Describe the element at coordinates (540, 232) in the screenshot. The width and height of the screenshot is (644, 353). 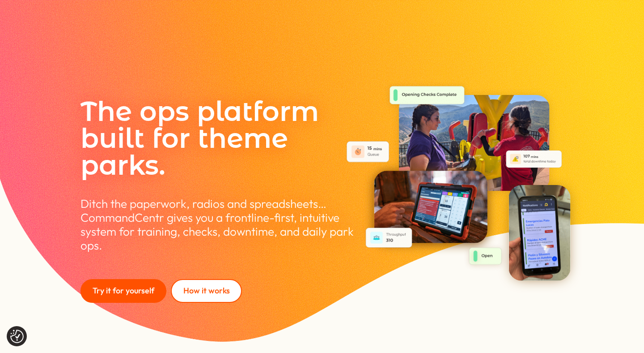
I see `img: Mobile Device` at that location.